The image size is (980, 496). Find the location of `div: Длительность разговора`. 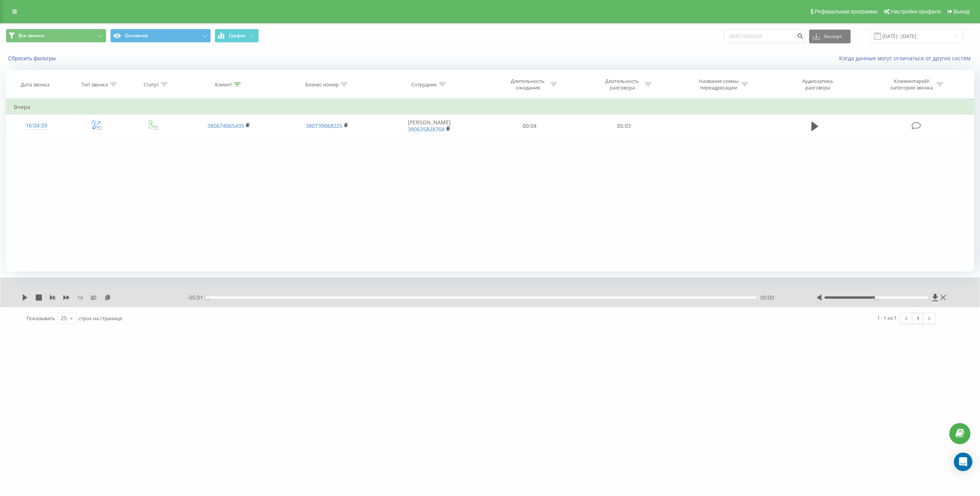

div: Длительность разговора is located at coordinates (622, 84).